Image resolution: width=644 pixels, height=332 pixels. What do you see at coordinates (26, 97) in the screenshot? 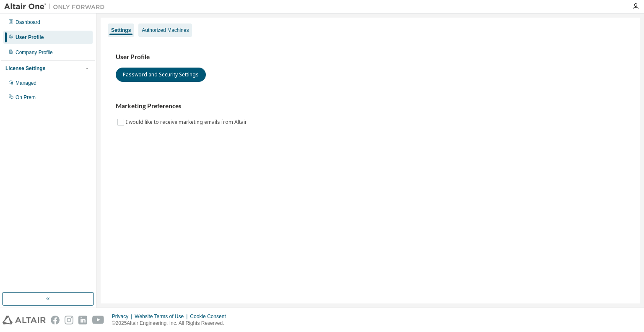
I see `div: On Prem` at bounding box center [26, 97].